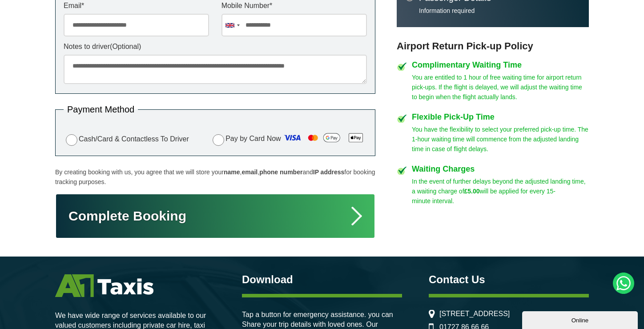 The width and height of the screenshot is (644, 329). What do you see at coordinates (322, 280) in the screenshot?
I see `h3: Download` at bounding box center [322, 280].